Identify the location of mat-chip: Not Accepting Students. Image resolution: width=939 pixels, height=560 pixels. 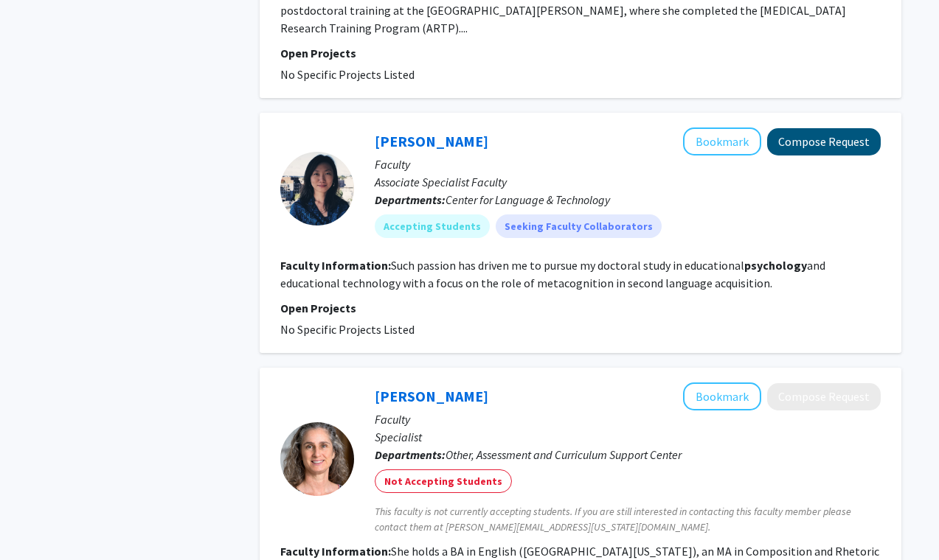
(444, 481).